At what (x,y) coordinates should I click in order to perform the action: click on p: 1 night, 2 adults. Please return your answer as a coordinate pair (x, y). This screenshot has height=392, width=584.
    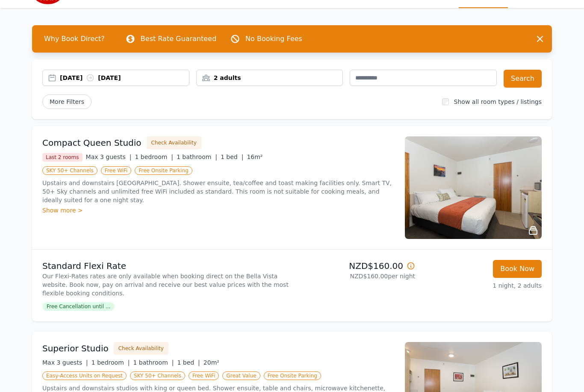
    Looking at the image, I should click on (482, 286).